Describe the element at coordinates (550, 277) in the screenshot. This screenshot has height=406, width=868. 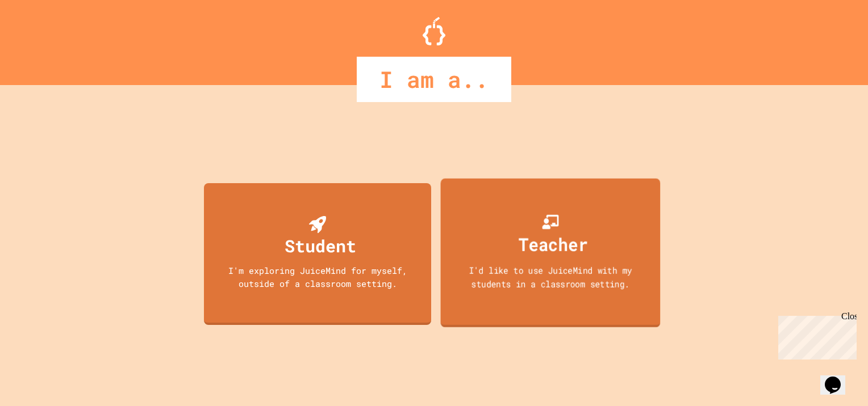
I see `div: I'd like to use JuiceMind with my students in a classroom setting.` at that location.